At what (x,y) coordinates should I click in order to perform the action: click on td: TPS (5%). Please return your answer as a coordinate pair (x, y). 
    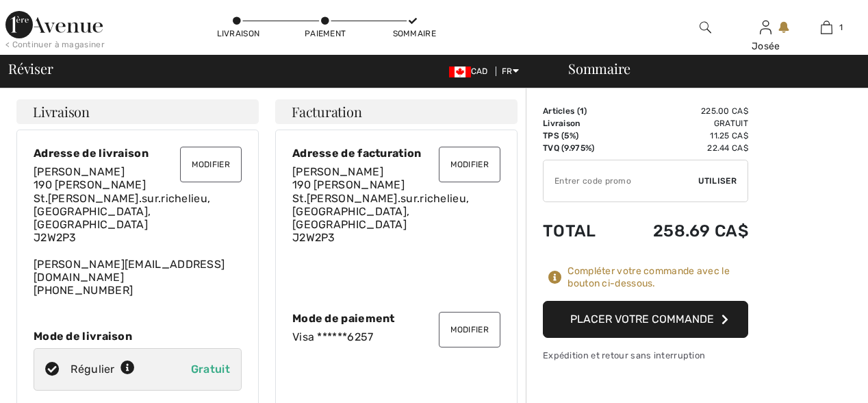
    Looking at the image, I should click on (579, 136).